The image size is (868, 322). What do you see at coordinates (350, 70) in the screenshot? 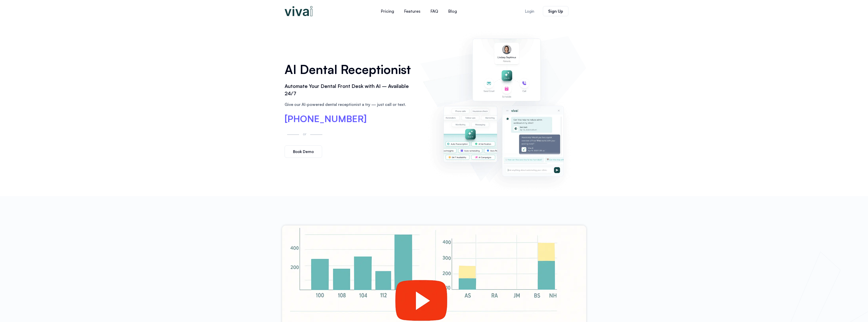
I see `h1: AI Dental Receptionist` at bounding box center [350, 70].